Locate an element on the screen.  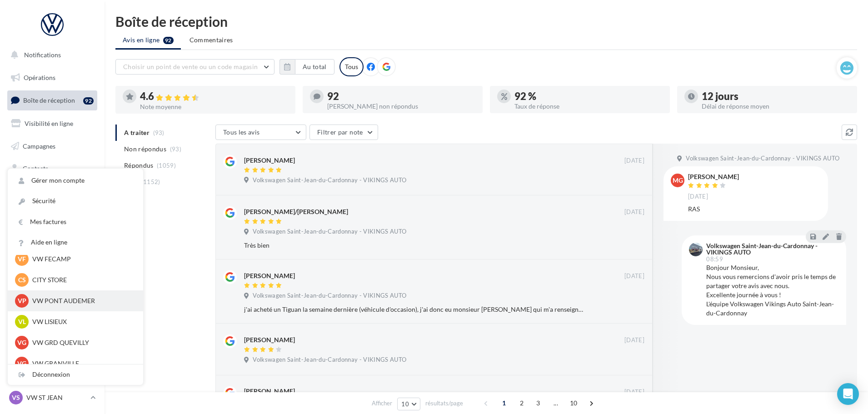
a: Aide en ligne is located at coordinates (75, 242).